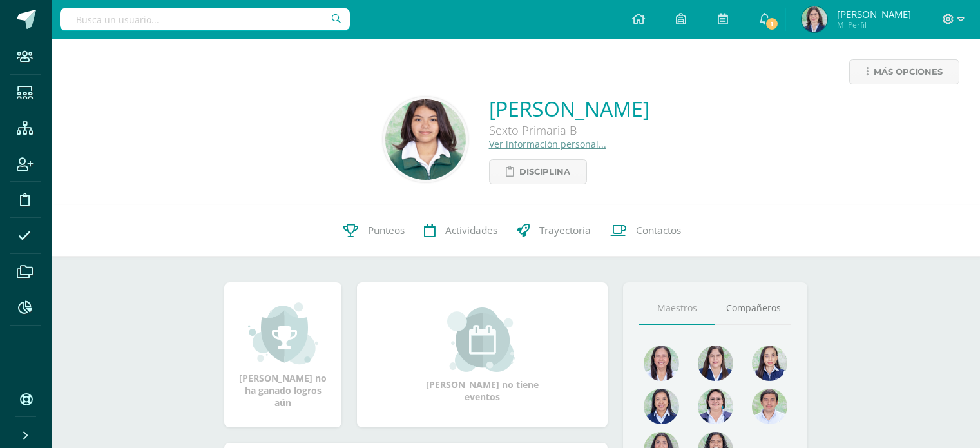 The image size is (980, 448). What do you see at coordinates (769, 363) in the screenshot?
I see `img: e0582db7cc524a9960c08d03de9ec803.png` at bounding box center [769, 363].